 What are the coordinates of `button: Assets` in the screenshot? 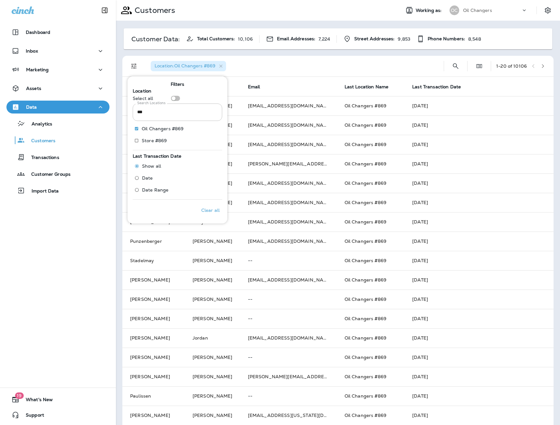 It's located at (58, 88).